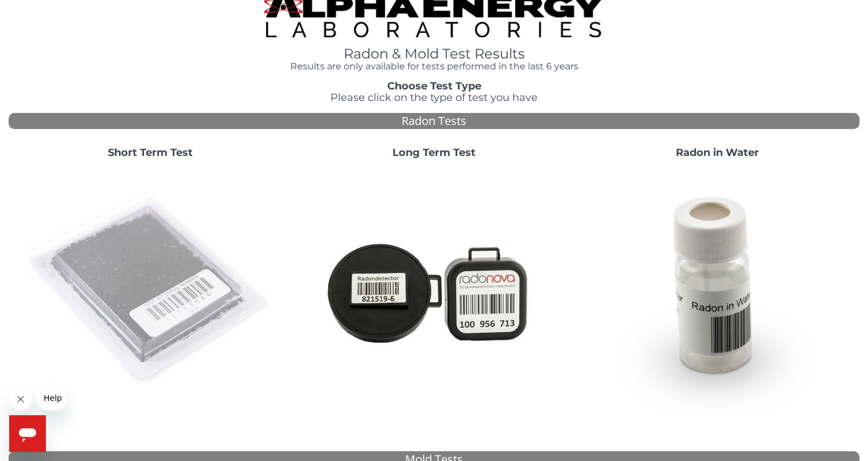 Image resolution: width=868 pixels, height=461 pixels. Describe the element at coordinates (16, 13) in the screenshot. I see `span: Help` at that location.